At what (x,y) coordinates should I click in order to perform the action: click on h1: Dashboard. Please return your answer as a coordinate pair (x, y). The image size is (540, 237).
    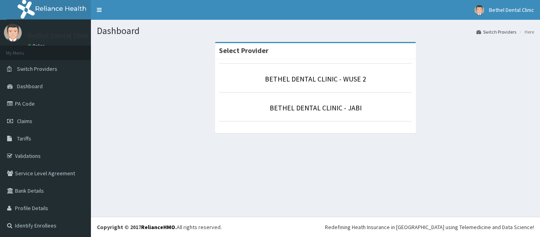
    Looking at the image, I should click on (316, 31).